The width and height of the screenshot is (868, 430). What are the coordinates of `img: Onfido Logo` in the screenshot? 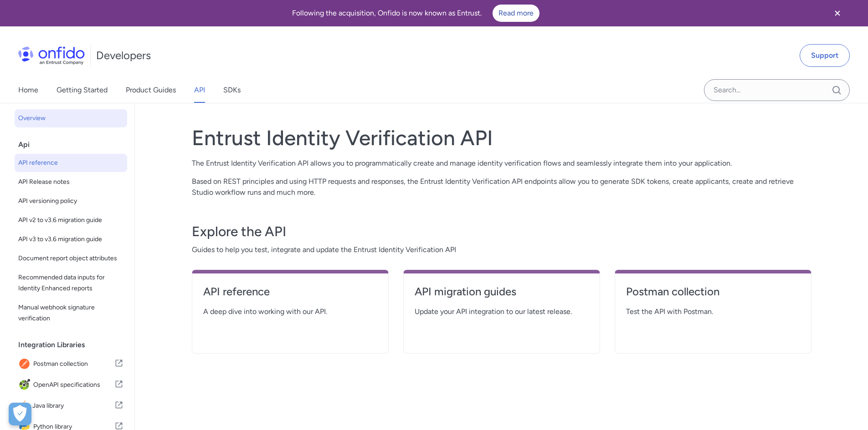 It's located at (51, 55).